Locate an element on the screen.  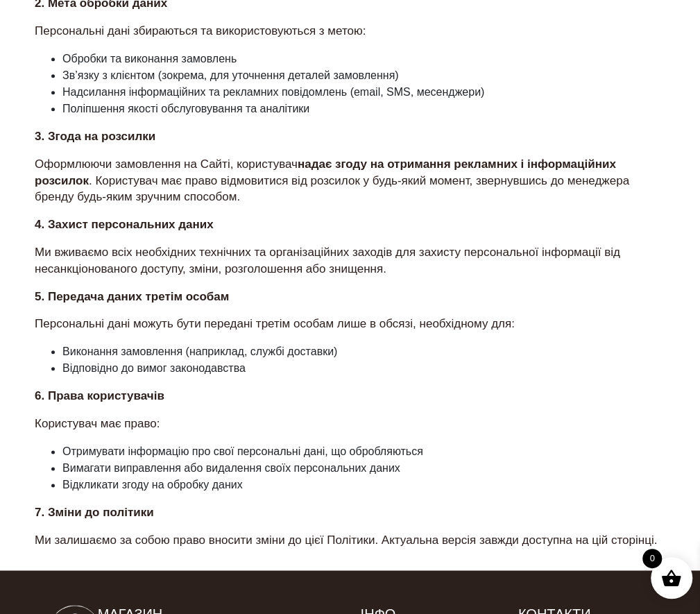
strong: 7. Зміни до політики is located at coordinates (94, 512).